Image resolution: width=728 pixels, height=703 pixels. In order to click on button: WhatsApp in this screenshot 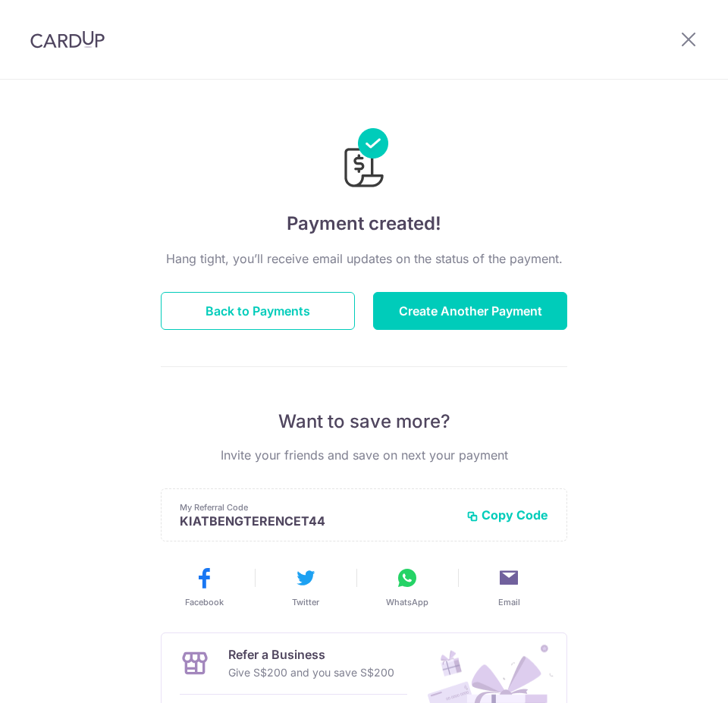, I will do `click(407, 587)`.